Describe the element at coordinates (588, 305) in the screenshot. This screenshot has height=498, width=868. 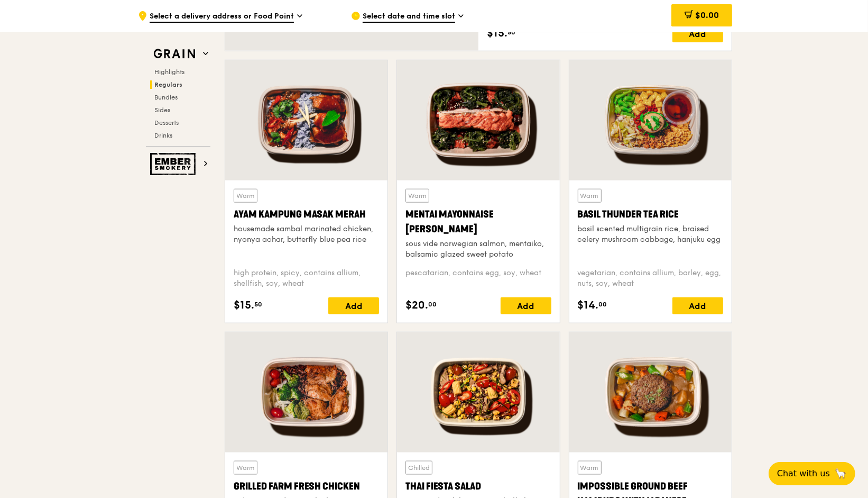
I see `span: $14.` at that location.